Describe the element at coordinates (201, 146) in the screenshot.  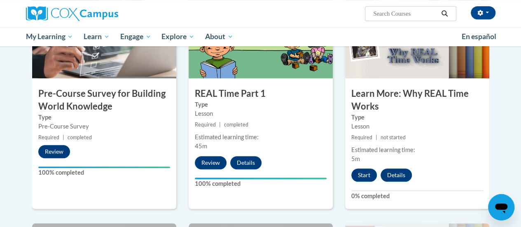
I see `span: 45m` at that location.